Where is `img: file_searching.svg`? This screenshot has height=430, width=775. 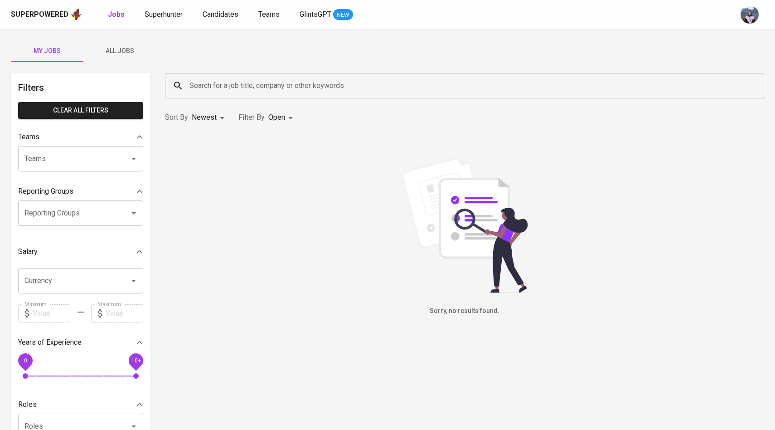 img: file_searching.svg is located at coordinates (465, 225).